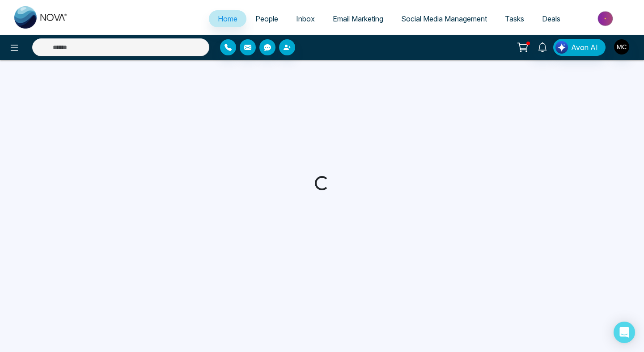 The width and height of the screenshot is (644, 352). What do you see at coordinates (551, 19) in the screenshot?
I see `a: Deals` at bounding box center [551, 19].